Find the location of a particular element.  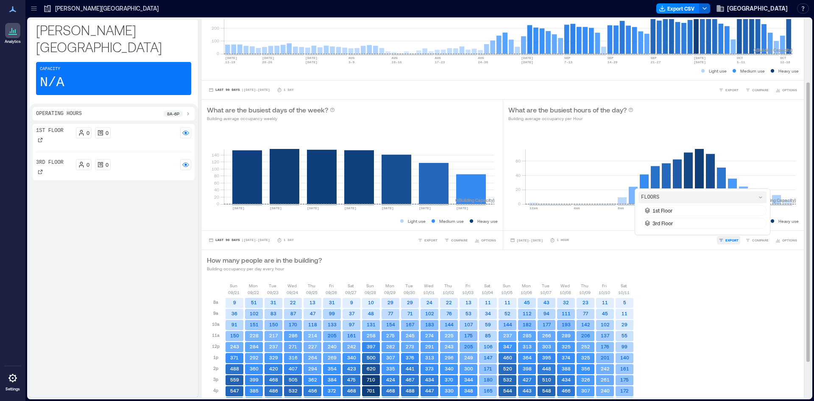

p: Fri is located at coordinates (467, 285).